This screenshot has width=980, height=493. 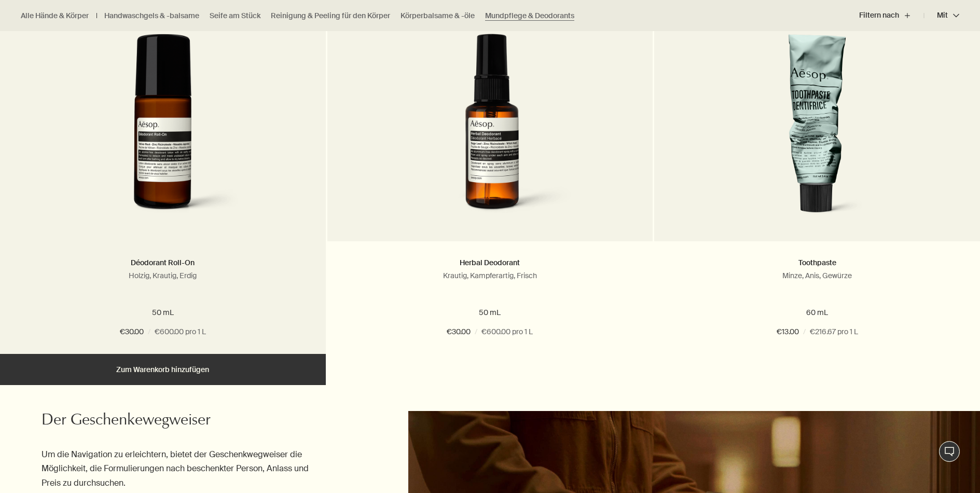 I want to click on button: Filtern nach, so click(x=891, y=16).